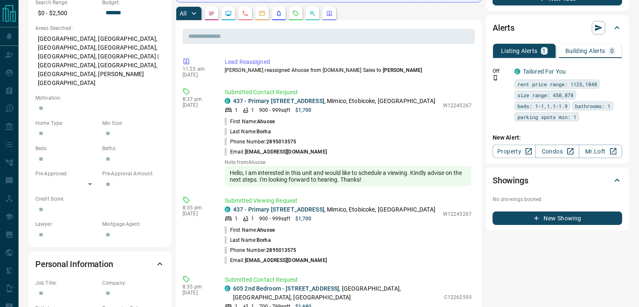 This screenshot has width=639, height=307. Describe the element at coordinates (557, 28) in the screenshot. I see `div: Alerts` at that location.